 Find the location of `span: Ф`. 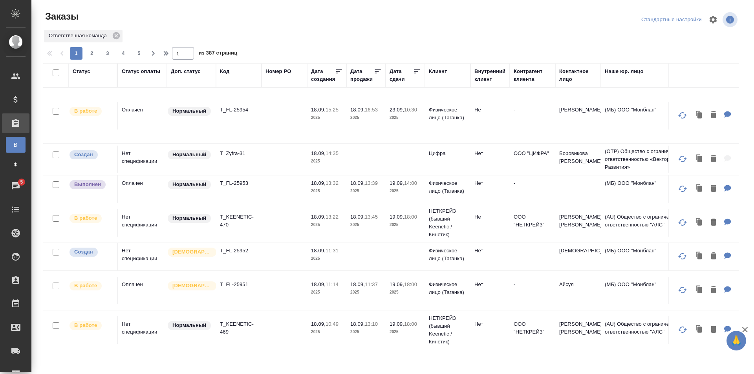

span: Ф is located at coordinates (16, 164).